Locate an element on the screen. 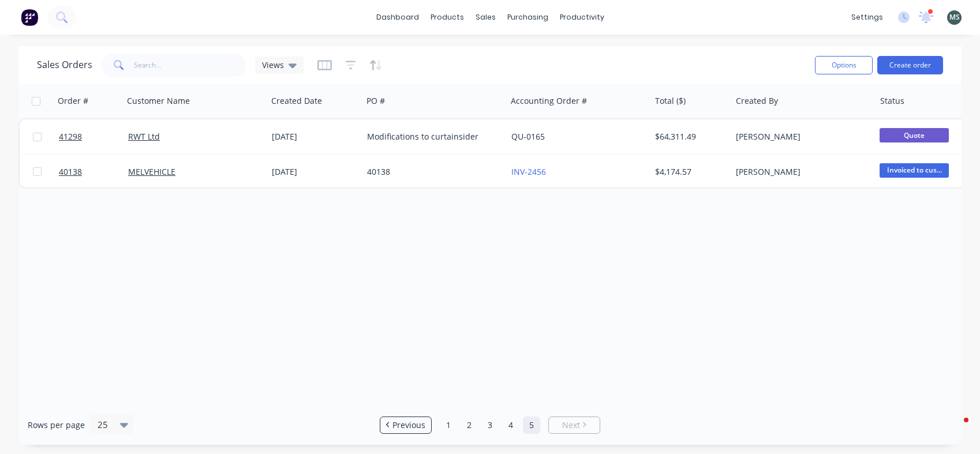 Image resolution: width=980 pixels, height=454 pixels. span: Invoiced to cus... is located at coordinates (914, 170).